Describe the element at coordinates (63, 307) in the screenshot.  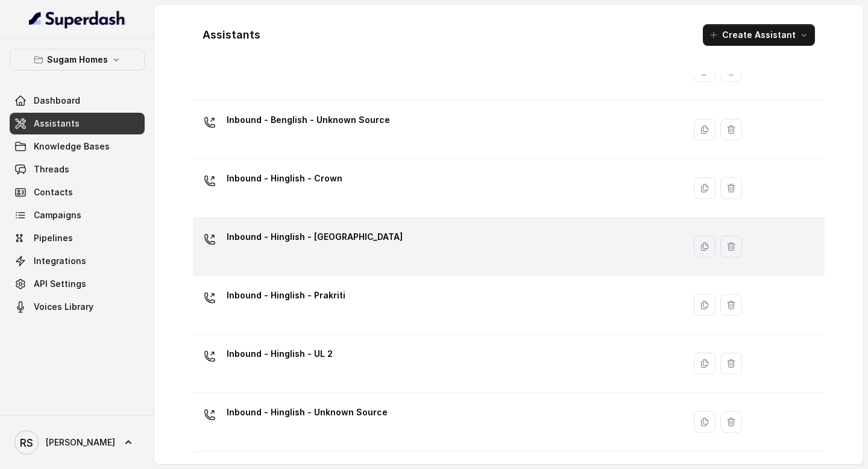
I see `span: Voices Library` at that location.